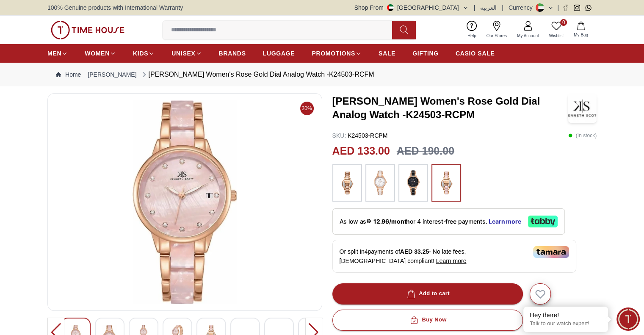 The image size is (644, 335). I want to click on a: Our Stores, so click(497, 30).